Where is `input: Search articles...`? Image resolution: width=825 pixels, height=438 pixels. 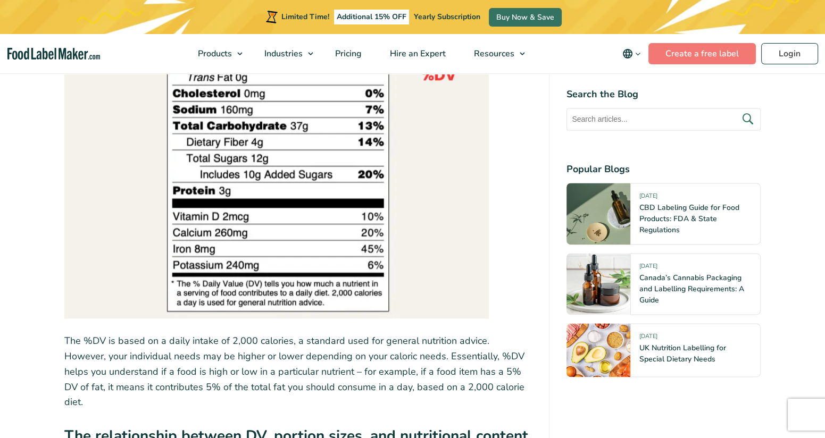
input: Search articles... is located at coordinates (663, 119).